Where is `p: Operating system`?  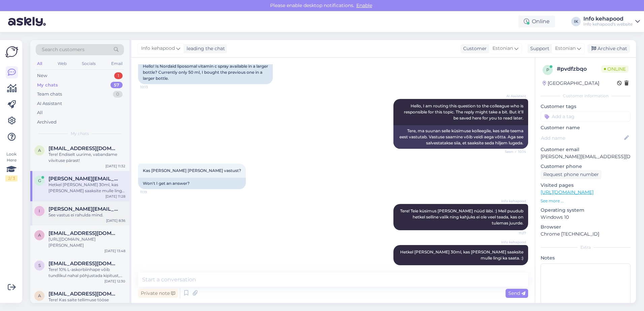 p: Operating system is located at coordinates (586, 210).